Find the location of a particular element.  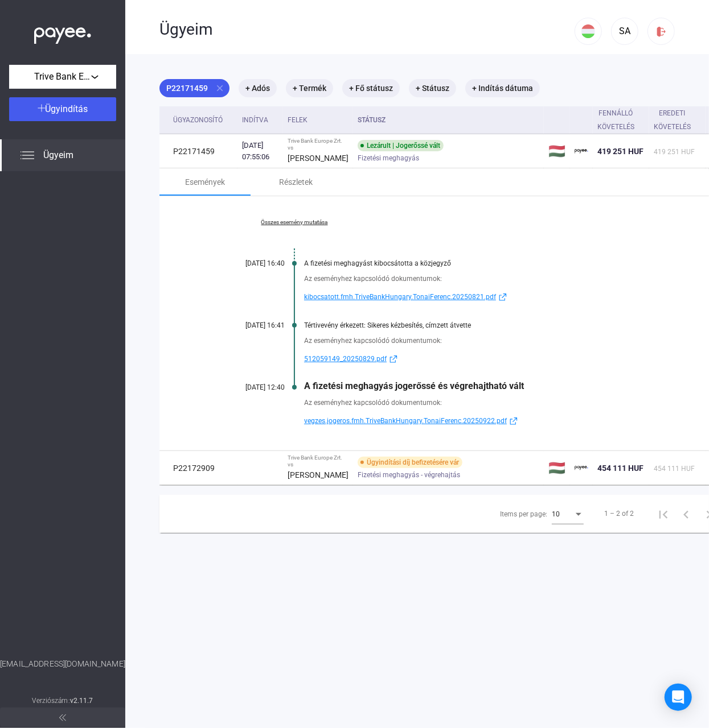

img: HU is located at coordinates (588, 32).